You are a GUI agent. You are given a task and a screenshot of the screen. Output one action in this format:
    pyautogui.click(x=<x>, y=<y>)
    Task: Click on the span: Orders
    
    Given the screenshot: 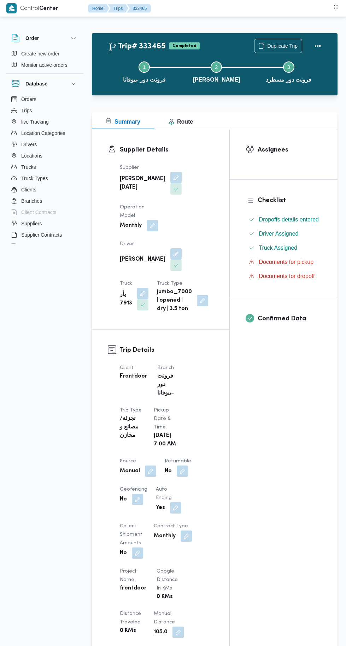 What is the action you would take?
    pyautogui.click(x=29, y=99)
    